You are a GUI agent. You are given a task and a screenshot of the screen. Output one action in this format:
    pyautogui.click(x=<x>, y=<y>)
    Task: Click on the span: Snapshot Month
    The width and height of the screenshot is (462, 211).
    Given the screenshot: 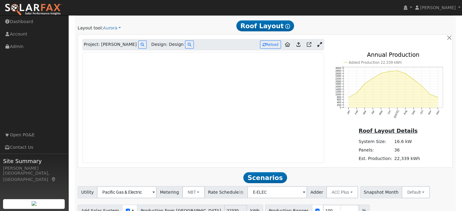 What is the action you would take?
    pyautogui.click(x=381, y=192)
    